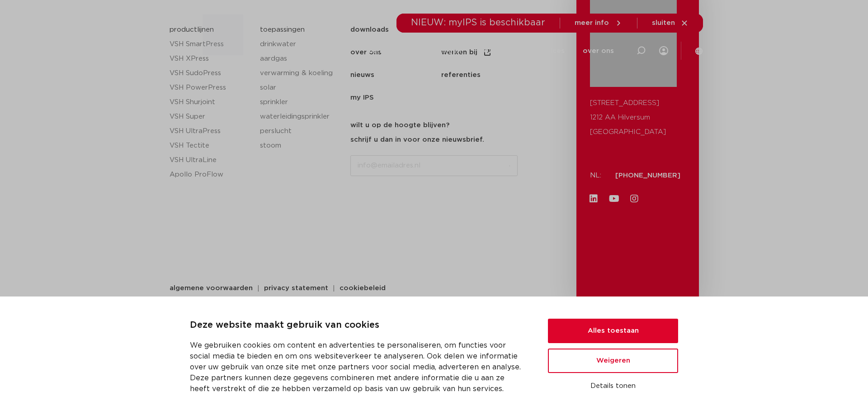  Describe the element at coordinates (396, 75) in the screenshot. I see `a: nieuws` at that location.